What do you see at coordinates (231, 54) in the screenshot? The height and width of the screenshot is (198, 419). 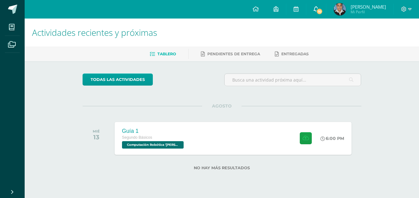 I see `a: Pendientes de entrega` at bounding box center [231, 54].